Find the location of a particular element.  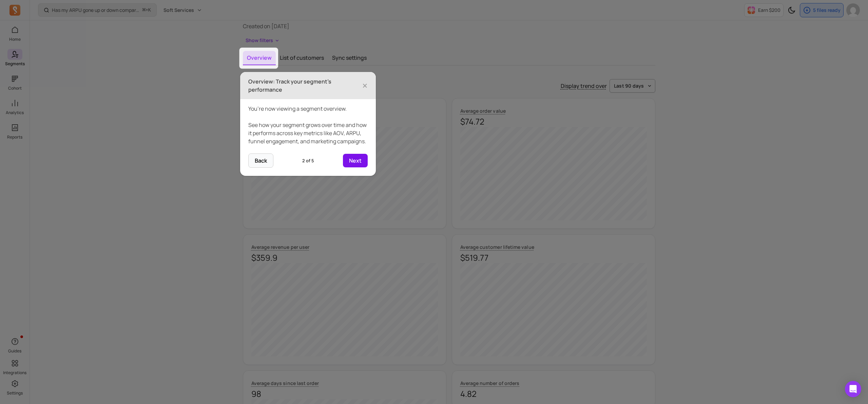

button: Next is located at coordinates (355, 161).